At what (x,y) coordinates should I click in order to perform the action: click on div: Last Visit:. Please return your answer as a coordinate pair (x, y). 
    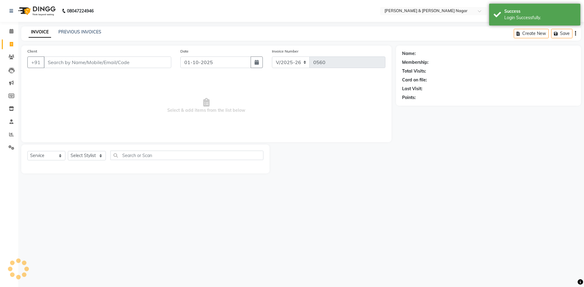
    Looking at the image, I should click on (412, 89).